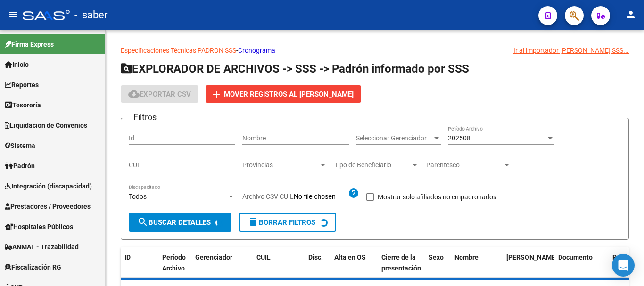  Describe the element at coordinates (320, 197) in the screenshot. I see `input: Archivo CSV CUIL` at that location.